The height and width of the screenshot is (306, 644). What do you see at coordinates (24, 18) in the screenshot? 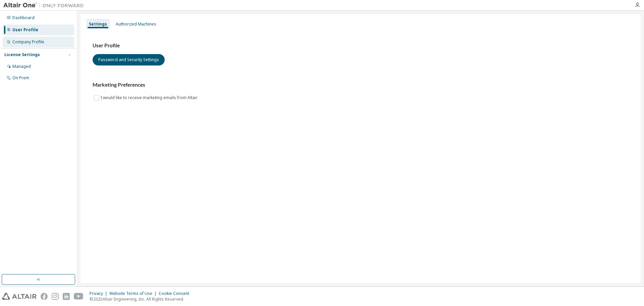
I see `div: Dashboard` at bounding box center [24, 18].